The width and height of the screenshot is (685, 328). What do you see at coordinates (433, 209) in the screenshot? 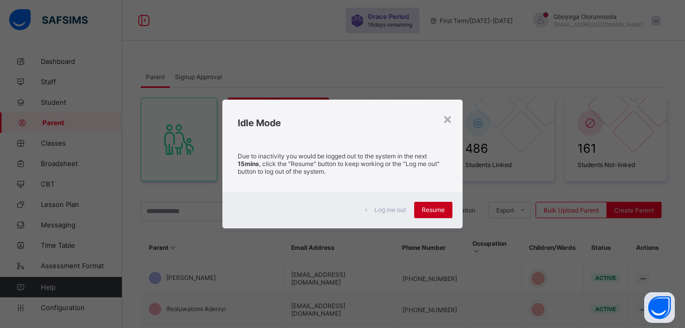
I see `span: Resume` at bounding box center [433, 209].